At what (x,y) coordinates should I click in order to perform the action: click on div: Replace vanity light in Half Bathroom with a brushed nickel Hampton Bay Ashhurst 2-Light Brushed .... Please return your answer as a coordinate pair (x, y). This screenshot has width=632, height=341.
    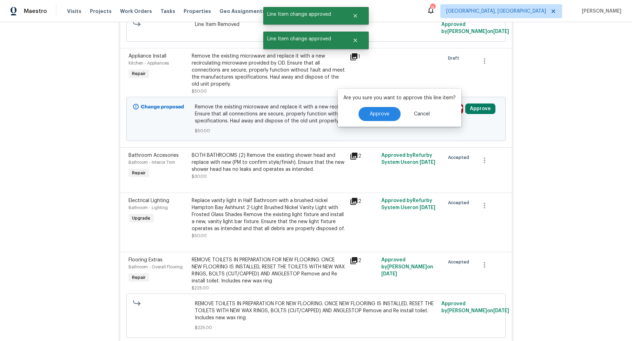
    Looking at the image, I should click on (268, 215).